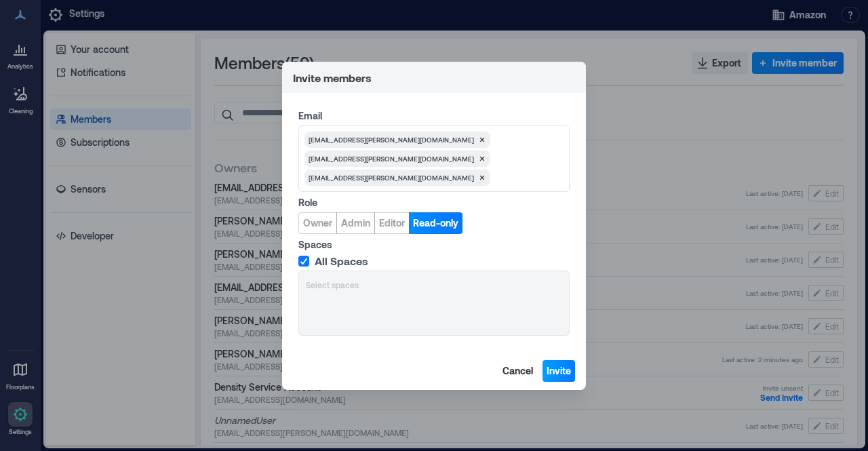  I want to click on button: Cancel, so click(517, 371).